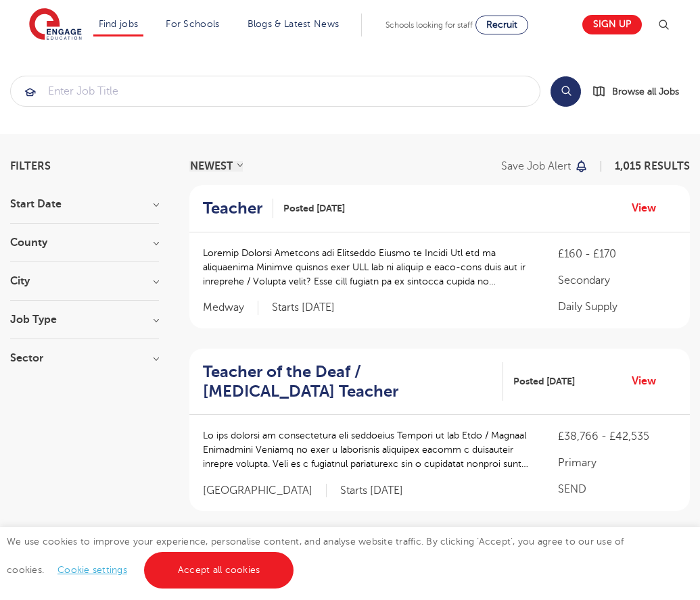 This screenshot has width=700, height=600. What do you see at coordinates (294, 24) in the screenshot?
I see `a: Blogs & Latest News` at bounding box center [294, 24].